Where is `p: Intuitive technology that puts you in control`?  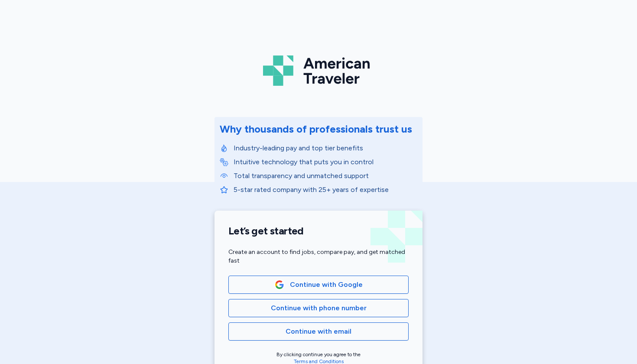
p: Intuitive technology that puts you in control is located at coordinates (325, 162).